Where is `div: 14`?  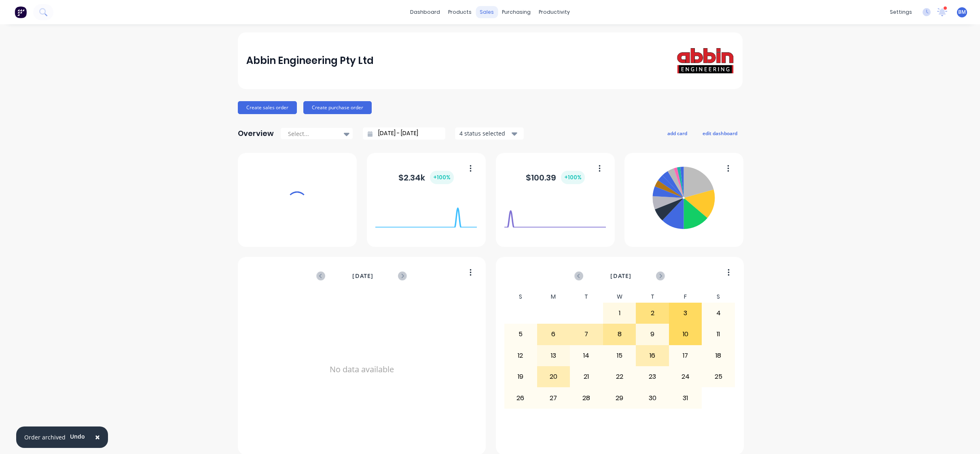 div: 14 is located at coordinates (587, 356).